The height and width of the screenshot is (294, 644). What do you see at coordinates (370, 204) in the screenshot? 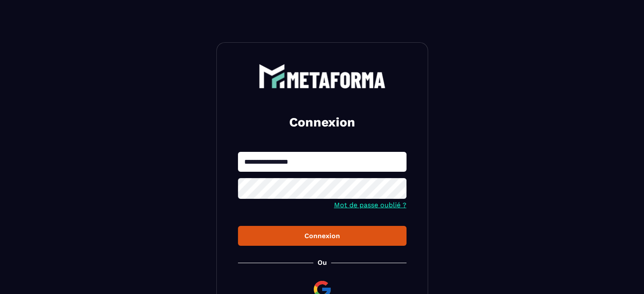
I see `a: Mot de passe oublié ?` at bounding box center [370, 204].